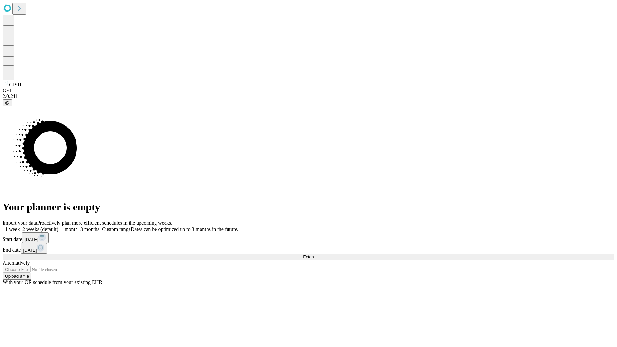 The height and width of the screenshot is (347, 617). What do you see at coordinates (309, 207) in the screenshot?
I see `h1: Your planner is empty` at bounding box center [309, 207].